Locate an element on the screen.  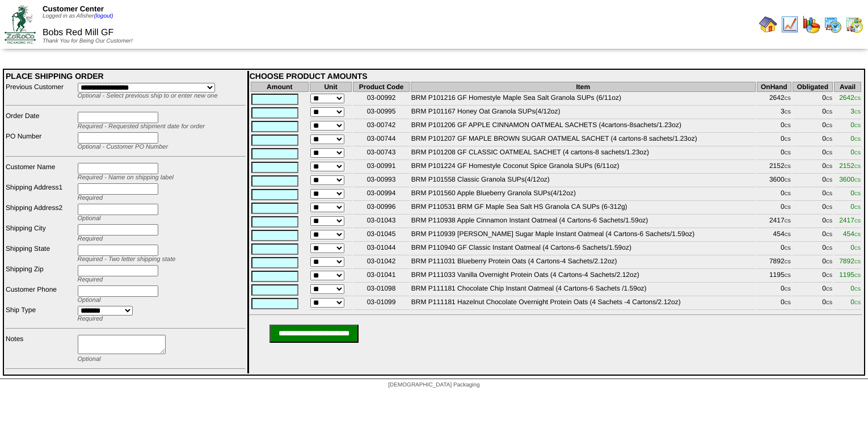
td: 2642 is located at coordinates (774, 99).